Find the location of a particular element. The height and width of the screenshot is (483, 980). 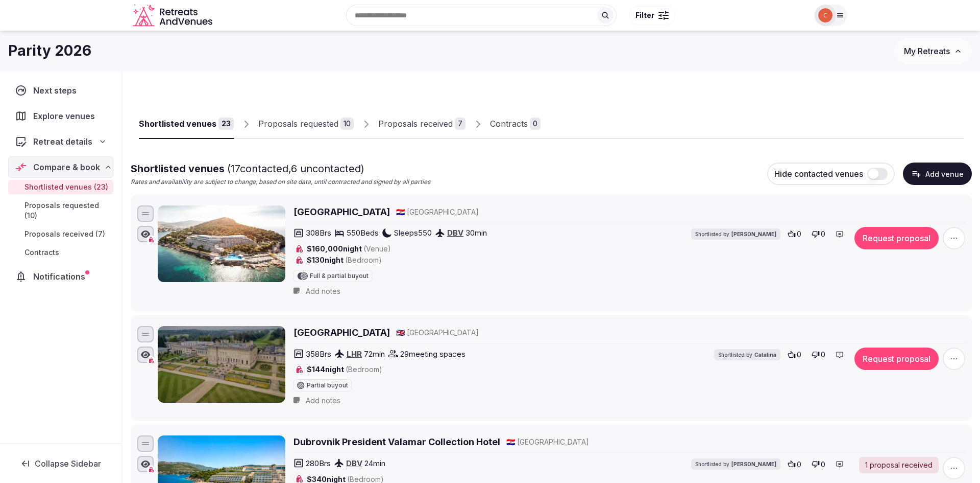

div: 23 is located at coordinates (226, 123).